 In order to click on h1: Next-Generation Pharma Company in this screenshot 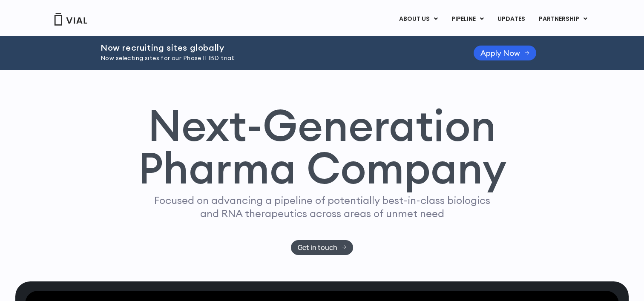, I will do `click(322, 147)`.